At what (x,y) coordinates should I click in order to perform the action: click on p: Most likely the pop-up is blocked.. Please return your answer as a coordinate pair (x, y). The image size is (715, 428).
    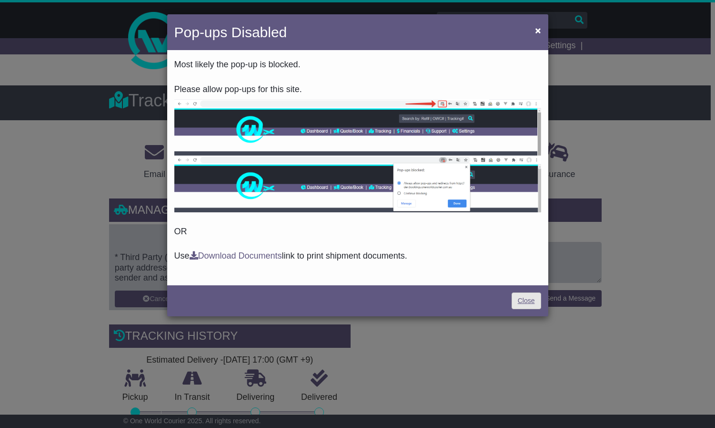
    Looking at the image, I should click on (358, 65).